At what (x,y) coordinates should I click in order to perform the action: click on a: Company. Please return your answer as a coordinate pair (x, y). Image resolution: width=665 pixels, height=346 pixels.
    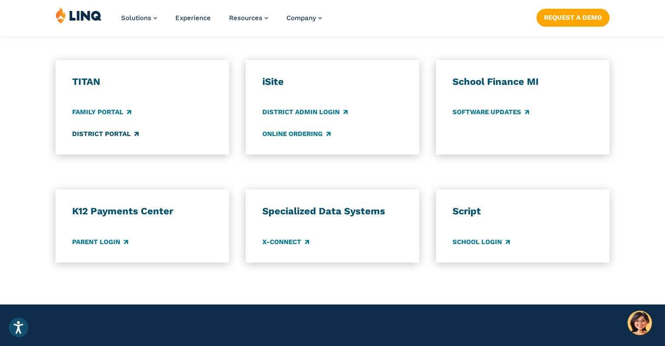
    Looking at the image, I should click on (304, 18).